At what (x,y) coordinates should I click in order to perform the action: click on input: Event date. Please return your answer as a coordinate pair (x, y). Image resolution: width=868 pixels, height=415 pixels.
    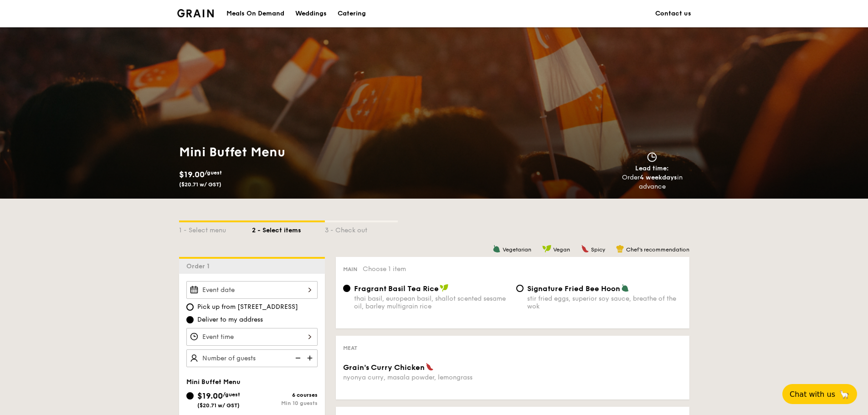
    Looking at the image, I should click on (252, 290).